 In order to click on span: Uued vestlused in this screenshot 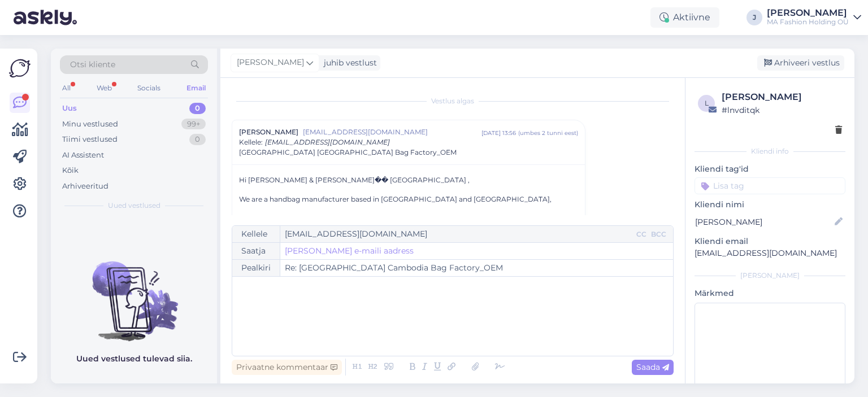, I will do `click(134, 206)`.